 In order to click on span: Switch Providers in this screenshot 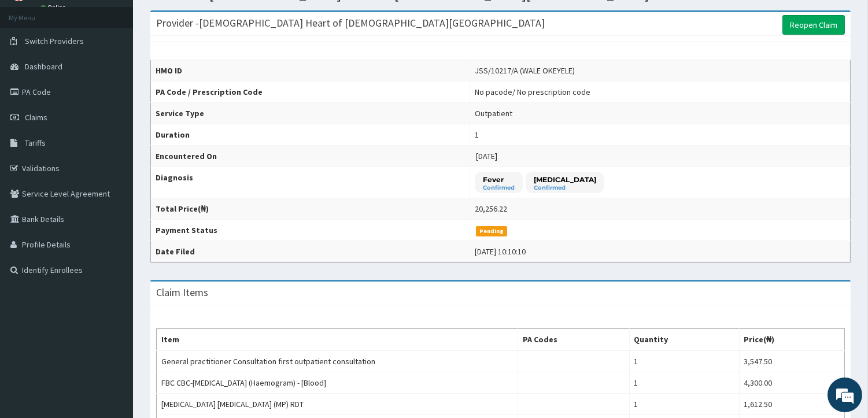, I will do `click(55, 41)`.